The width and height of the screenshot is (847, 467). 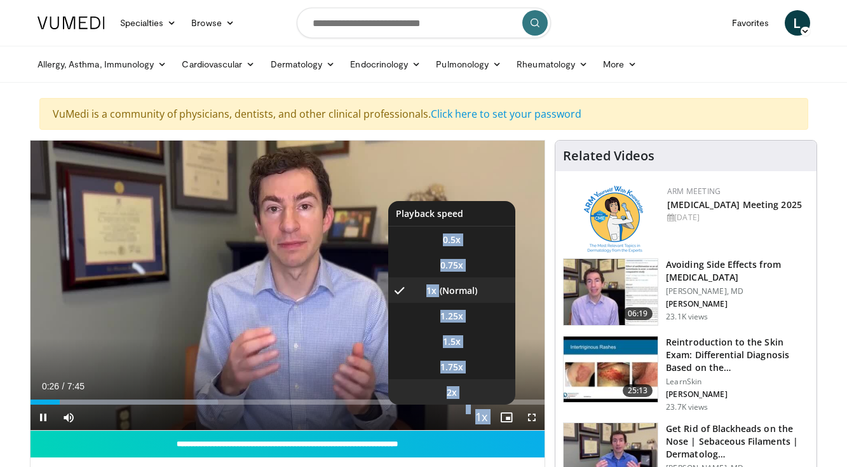 I want to click on div: Progress Bar, so click(x=288, y=402).